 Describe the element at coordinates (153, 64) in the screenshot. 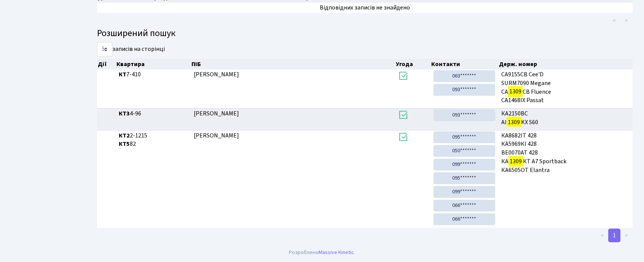

I see `th: Квартира` at that location.